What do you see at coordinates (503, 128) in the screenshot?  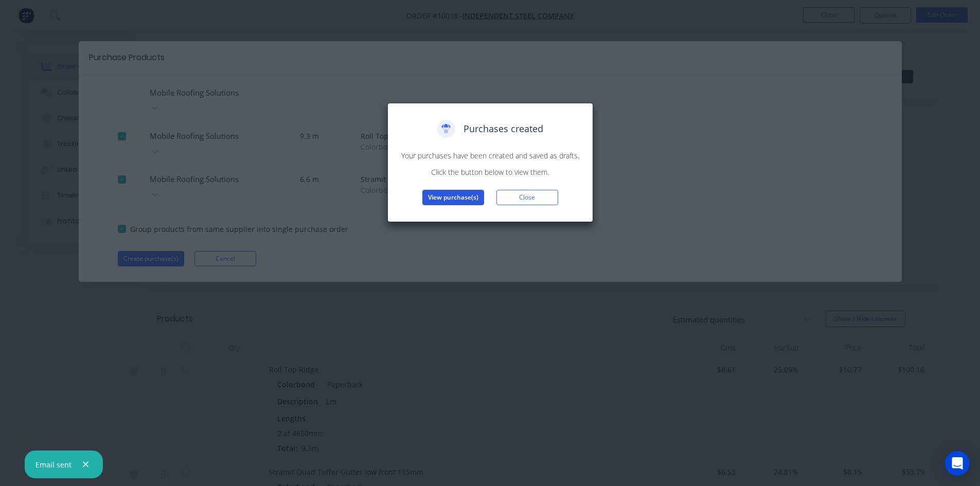 I see `span: Purchases created` at bounding box center [503, 128].